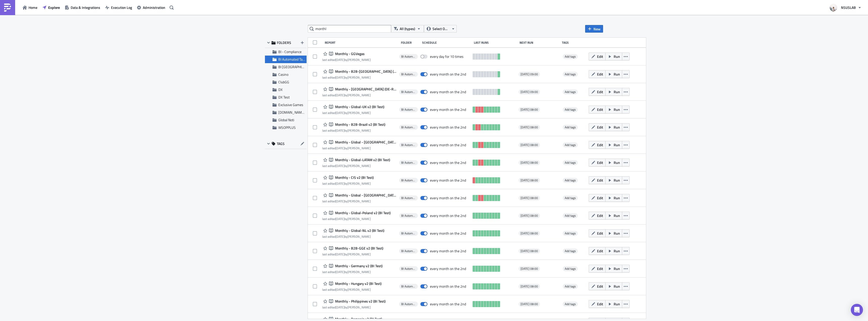  I want to click on time: 2025-06-03T18:42:15Z, so click(340, 148).